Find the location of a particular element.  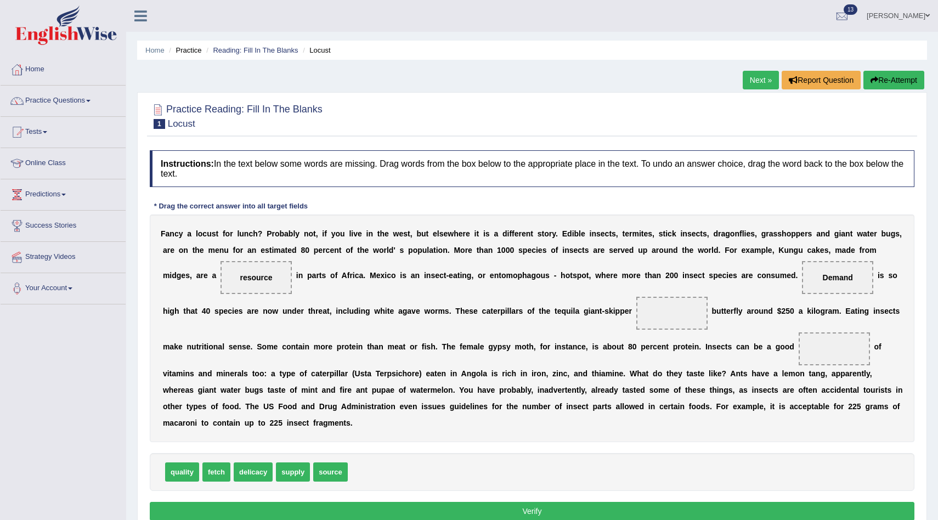

b: c is located at coordinates (251, 234).